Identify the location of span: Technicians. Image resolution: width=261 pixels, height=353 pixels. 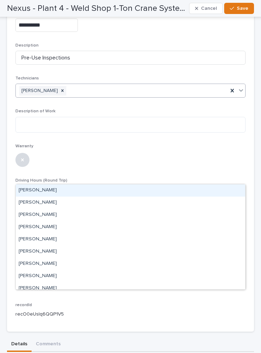
(27, 78).